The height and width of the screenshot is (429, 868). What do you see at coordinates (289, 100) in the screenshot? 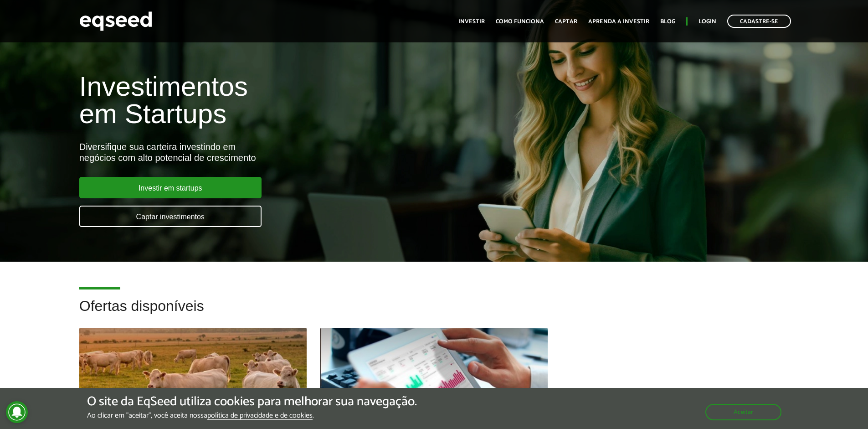
I see `h1: Investimentos em Startups` at bounding box center [289, 100].